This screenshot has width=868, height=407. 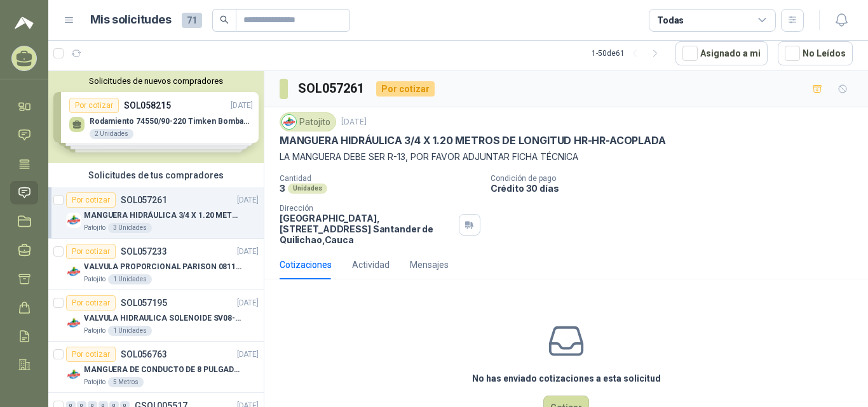 I want to click on div: Cotizaciones, so click(x=305, y=265).